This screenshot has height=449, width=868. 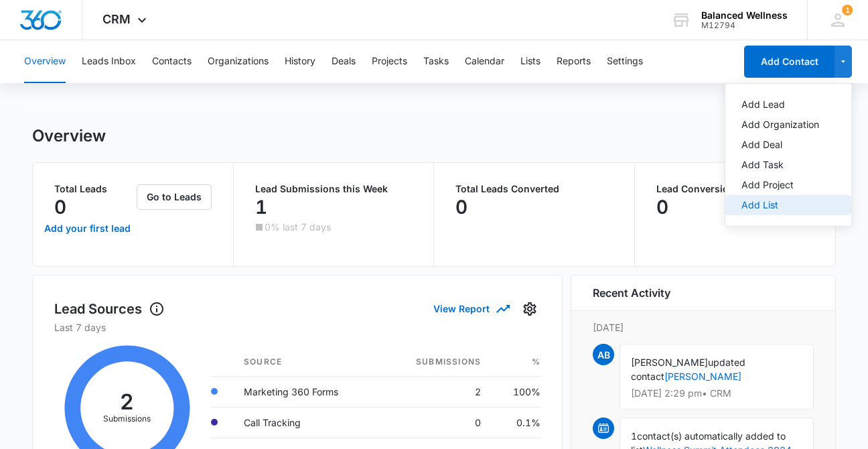 I want to click on button: Contacts, so click(x=172, y=62).